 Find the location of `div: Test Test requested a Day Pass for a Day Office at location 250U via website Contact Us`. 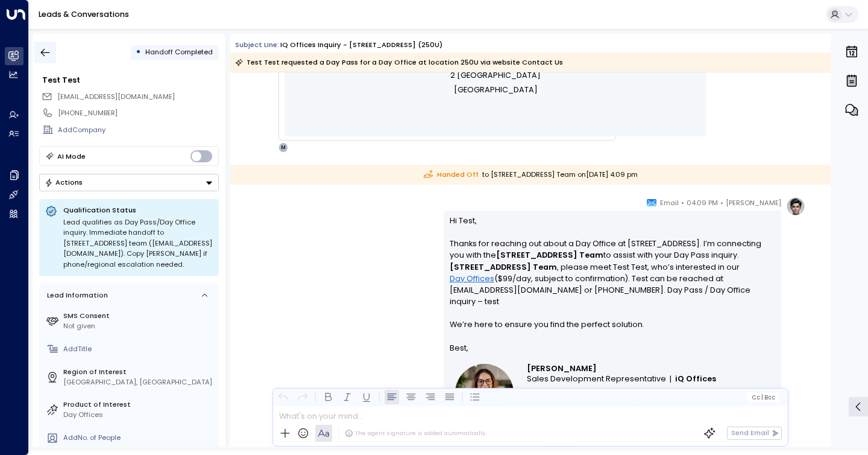

div: Test Test requested a Day Pass for a Day Office at location 250U via website Contact Us is located at coordinates (399, 62).